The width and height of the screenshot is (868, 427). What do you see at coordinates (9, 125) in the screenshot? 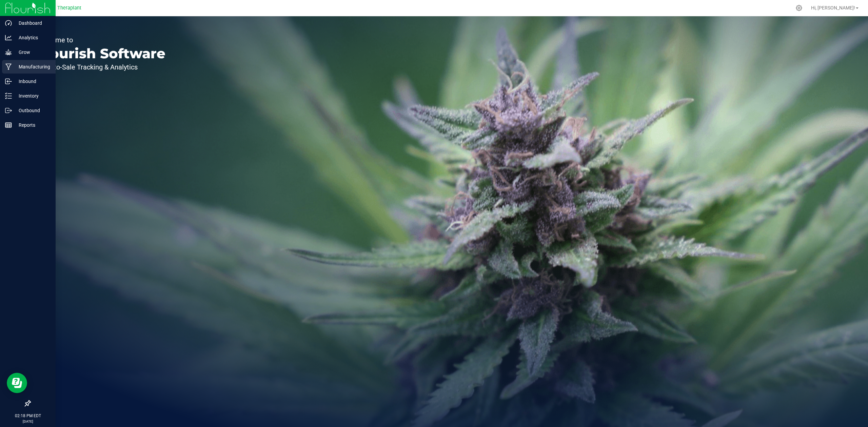
I see `inline-svg: Reports` at bounding box center [9, 125].